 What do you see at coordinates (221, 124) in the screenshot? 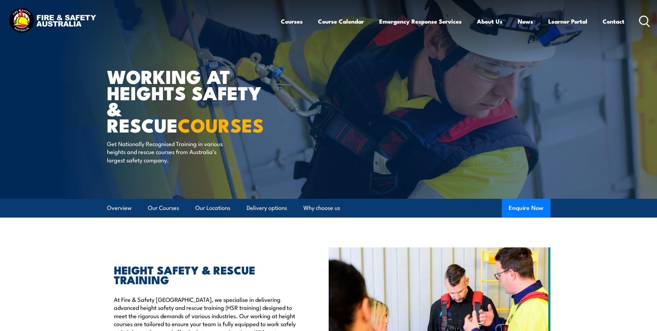
I see `strong: COURSES` at bounding box center [221, 124].